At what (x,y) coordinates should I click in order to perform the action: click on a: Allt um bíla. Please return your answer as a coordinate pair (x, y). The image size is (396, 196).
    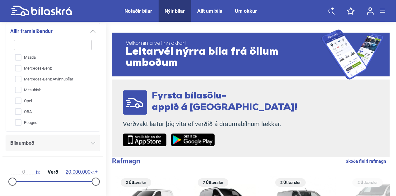
    Looking at the image, I should click on (210, 11).